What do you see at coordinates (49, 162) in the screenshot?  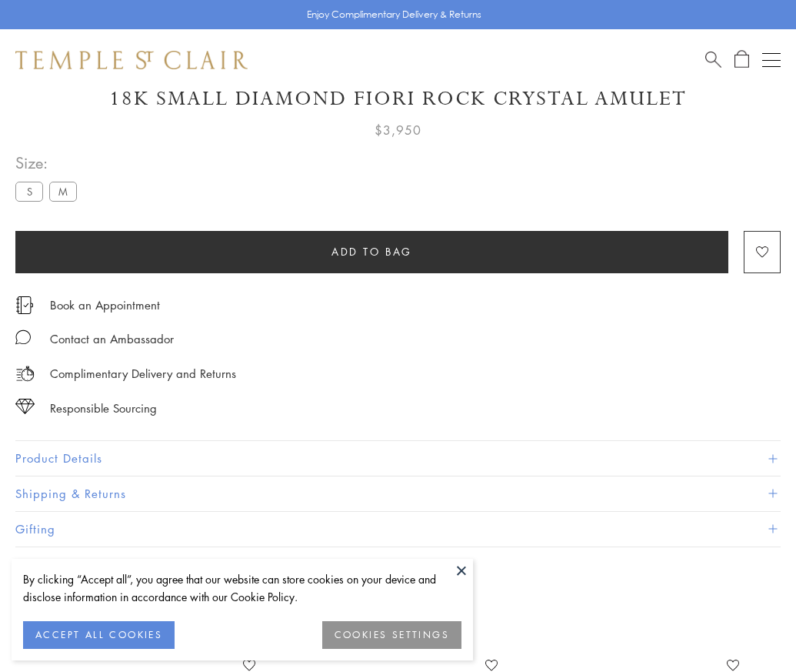 I see `span: Size:` at bounding box center [49, 162].